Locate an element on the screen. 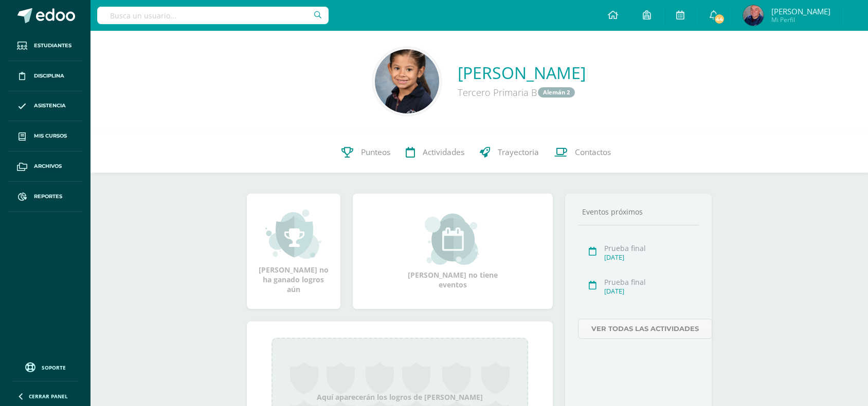  div: Eventos próximos is located at coordinates (638, 211).